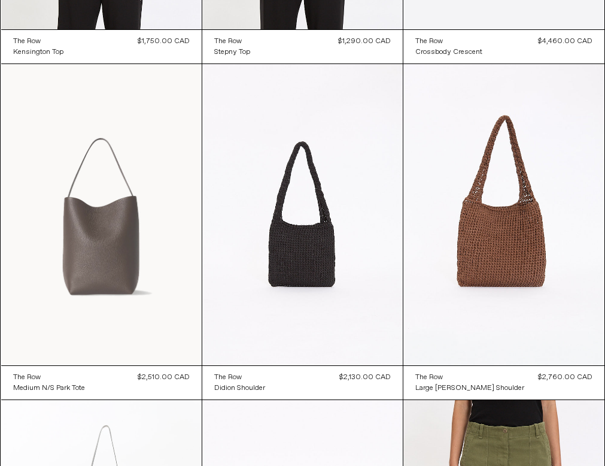  What do you see at coordinates (38, 52) in the screenshot?
I see `a: Kensington Top` at bounding box center [38, 52].